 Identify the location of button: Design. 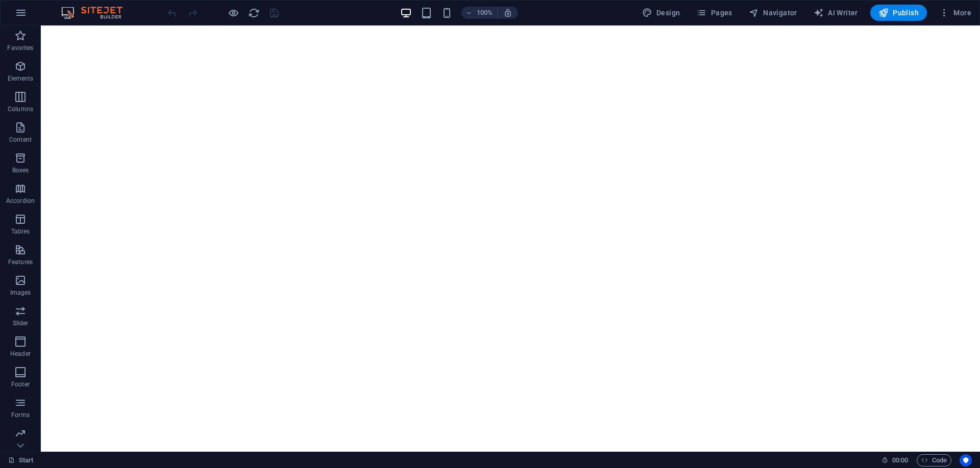
(661, 13).